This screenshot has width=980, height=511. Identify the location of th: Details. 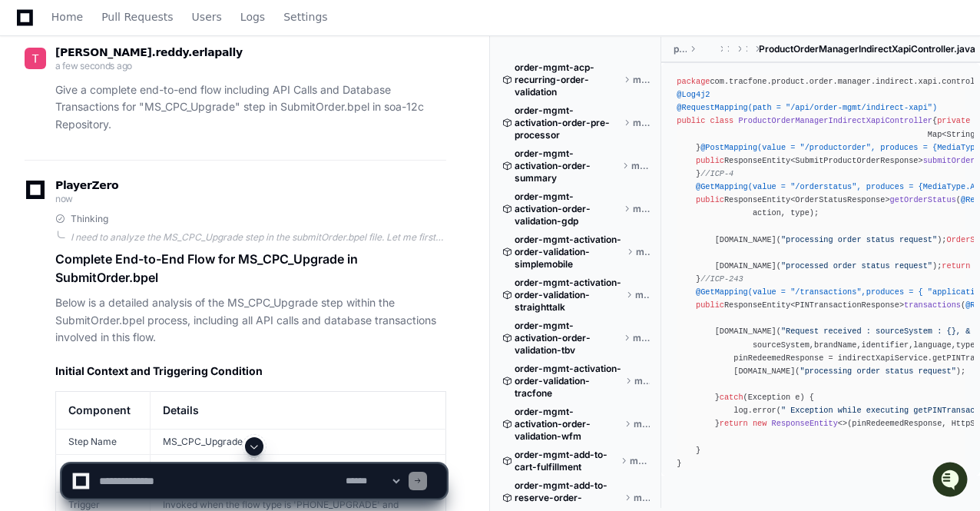
(298, 410).